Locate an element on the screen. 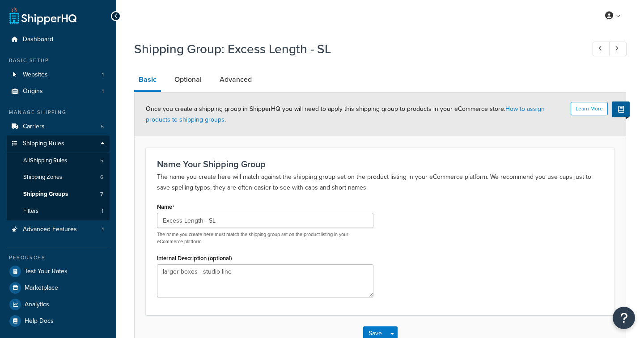 This screenshot has width=644, height=338. li: Origins is located at coordinates (58, 91).